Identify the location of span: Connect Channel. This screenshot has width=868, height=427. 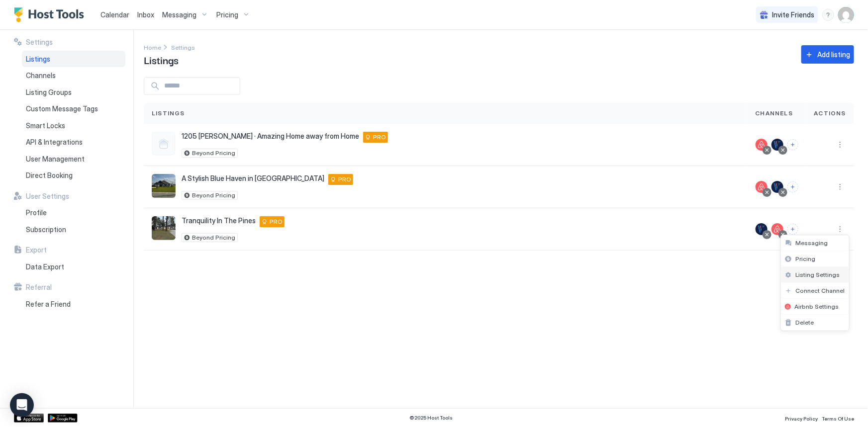
(820, 290).